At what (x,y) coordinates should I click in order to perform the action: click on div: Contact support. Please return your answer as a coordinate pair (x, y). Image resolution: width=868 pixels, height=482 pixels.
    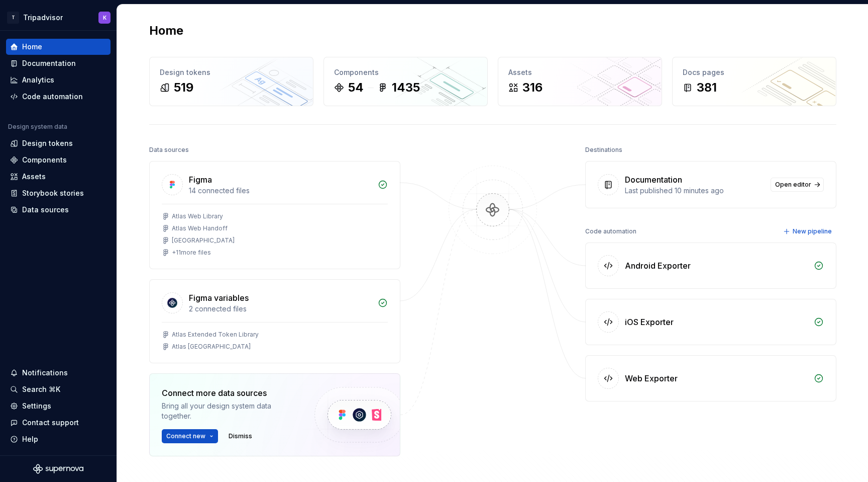
    Looking at the image, I should click on (50, 422).